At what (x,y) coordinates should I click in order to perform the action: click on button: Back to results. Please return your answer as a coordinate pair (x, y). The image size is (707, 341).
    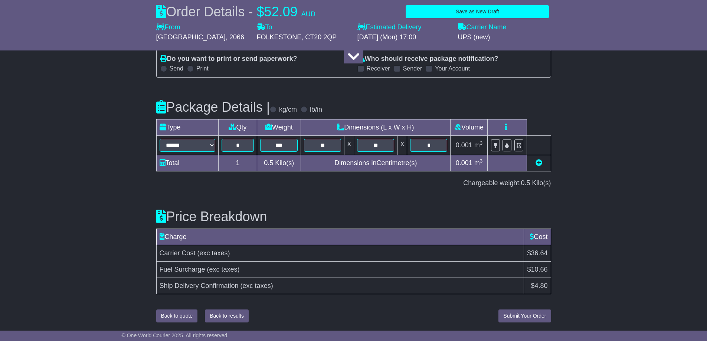
    Looking at the image, I should click on (227, 316).